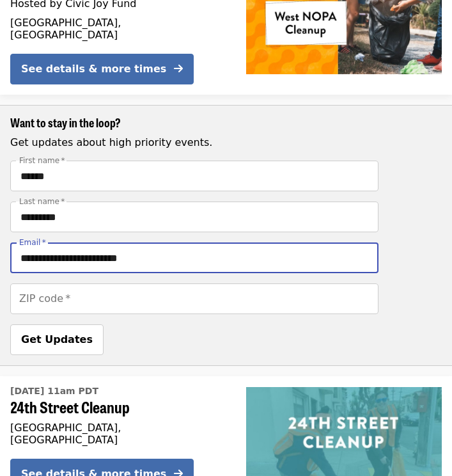  What do you see at coordinates (93, 69) in the screenshot?
I see `div: See details & more times` at bounding box center [93, 69].